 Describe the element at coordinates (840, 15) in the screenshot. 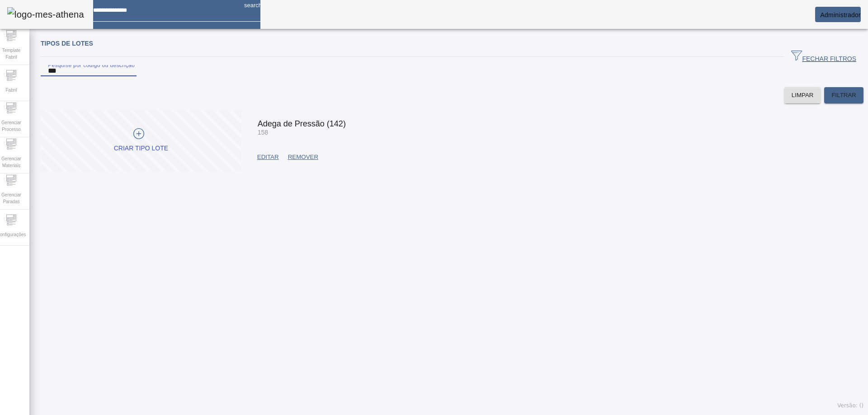

I see `span: Administrador` at that location.